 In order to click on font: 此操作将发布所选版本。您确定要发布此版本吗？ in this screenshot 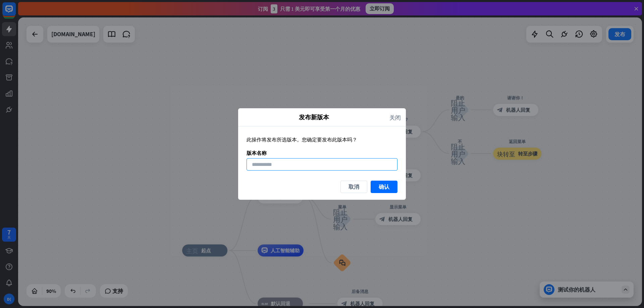, I will do `click(302, 139)`.